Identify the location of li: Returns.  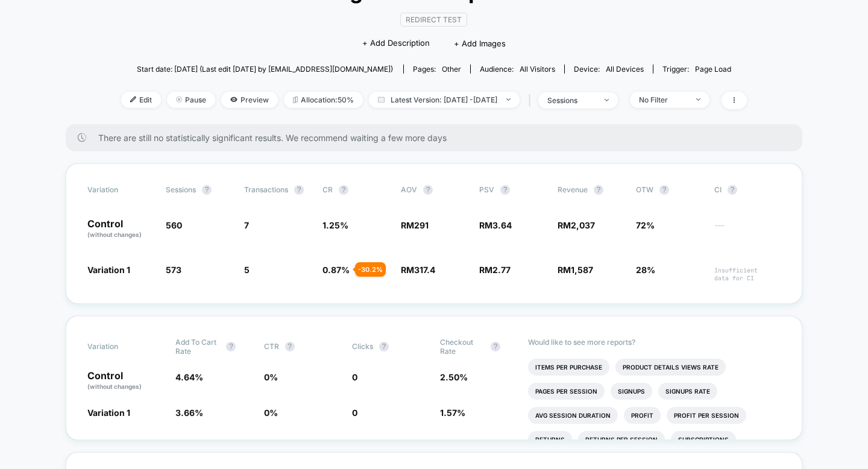
(550, 440).